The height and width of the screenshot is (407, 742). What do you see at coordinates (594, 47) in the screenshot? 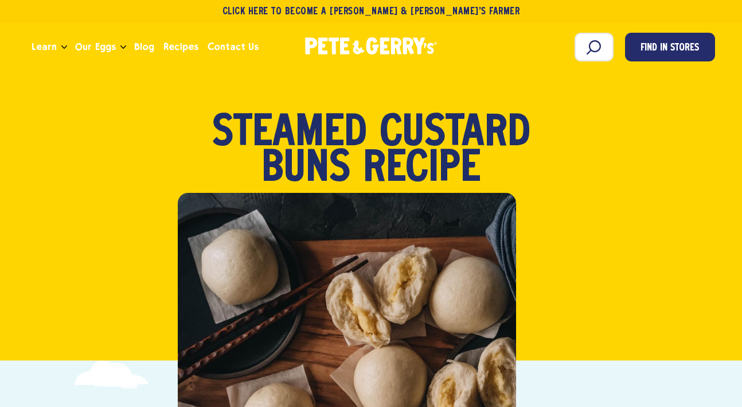
I see `input: Search` at bounding box center [594, 47].